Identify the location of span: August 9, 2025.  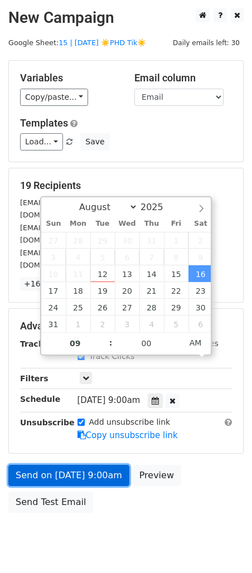
(201, 257).